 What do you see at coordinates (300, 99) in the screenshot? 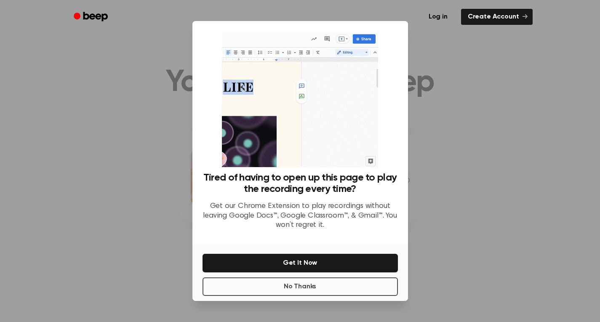
I see `img: Beep extension in action` at bounding box center [300, 99].